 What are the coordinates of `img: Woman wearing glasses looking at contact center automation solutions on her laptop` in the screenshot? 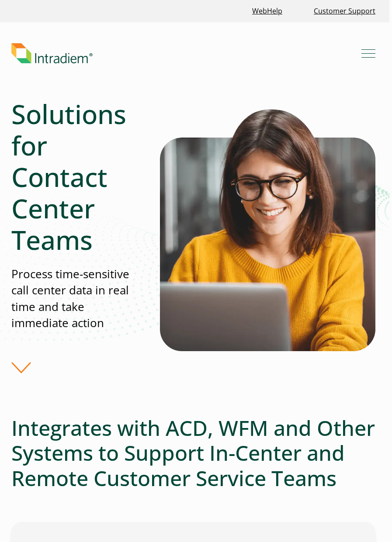 It's located at (267, 225).